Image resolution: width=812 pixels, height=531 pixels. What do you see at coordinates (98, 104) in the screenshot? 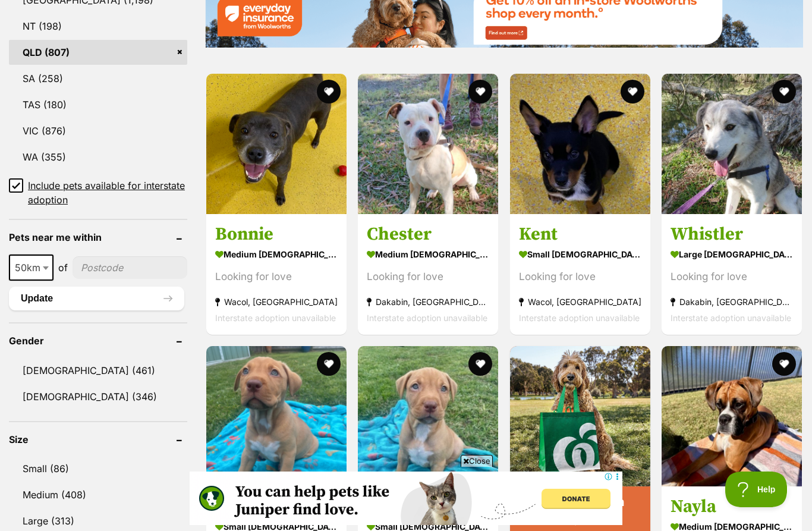
I see `a: TAS (180)` at bounding box center [98, 104].